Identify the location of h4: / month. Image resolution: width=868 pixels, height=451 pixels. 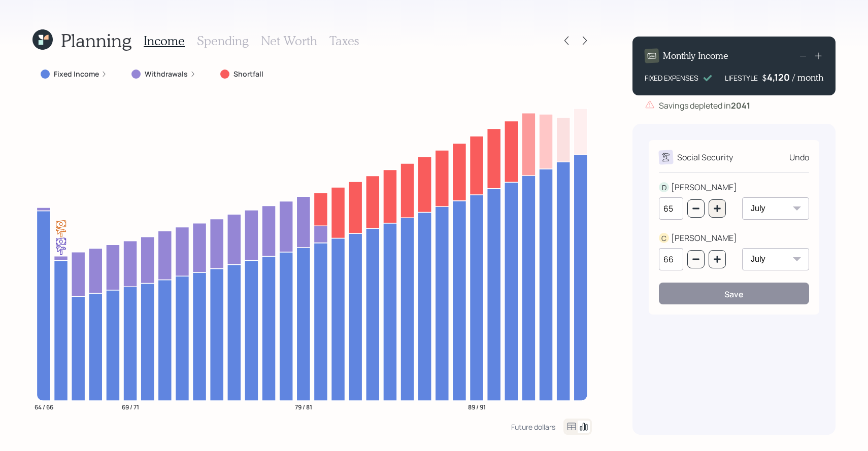
(807, 78).